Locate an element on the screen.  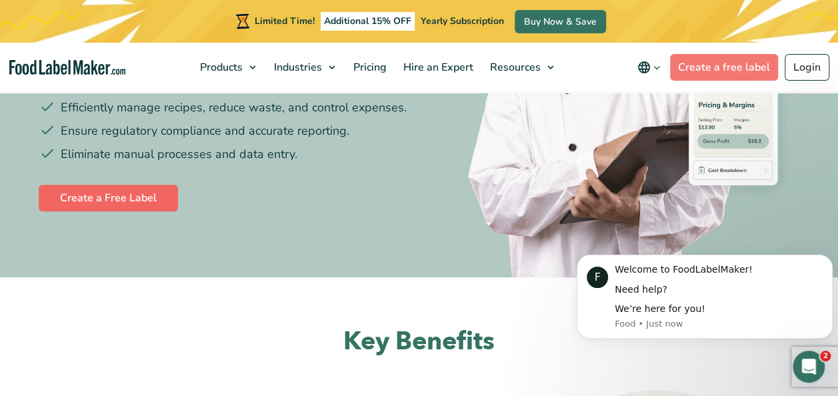
div: Need help? is located at coordinates (147, 55).